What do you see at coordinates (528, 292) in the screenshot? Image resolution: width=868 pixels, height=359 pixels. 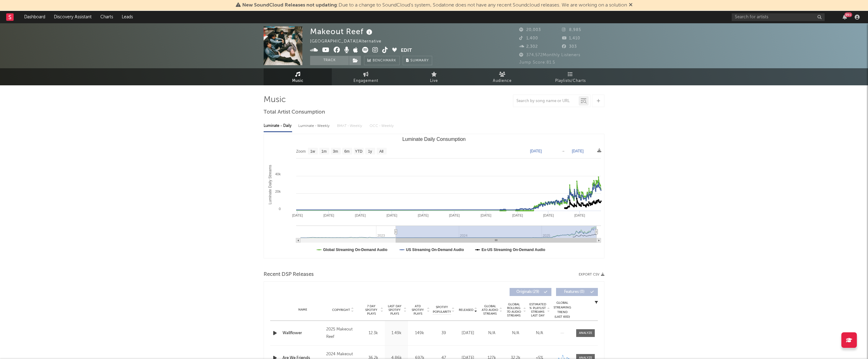 I see `span: Originals ( 29 )` at bounding box center [528, 292].